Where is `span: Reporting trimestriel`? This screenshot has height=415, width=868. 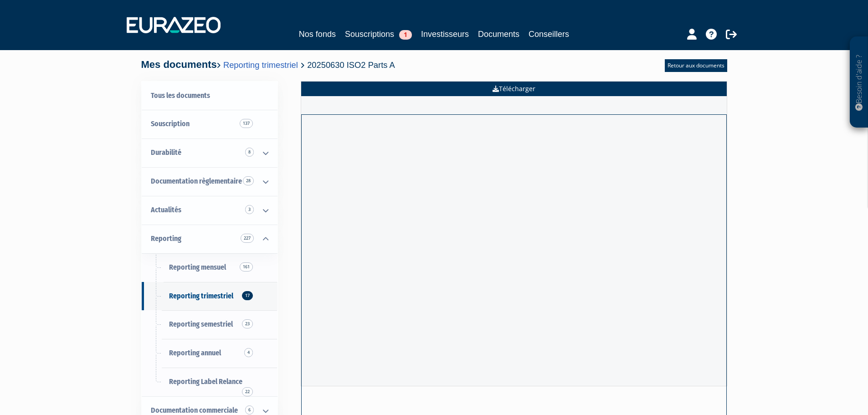
span: Reporting trimestriel is located at coordinates (201, 296).